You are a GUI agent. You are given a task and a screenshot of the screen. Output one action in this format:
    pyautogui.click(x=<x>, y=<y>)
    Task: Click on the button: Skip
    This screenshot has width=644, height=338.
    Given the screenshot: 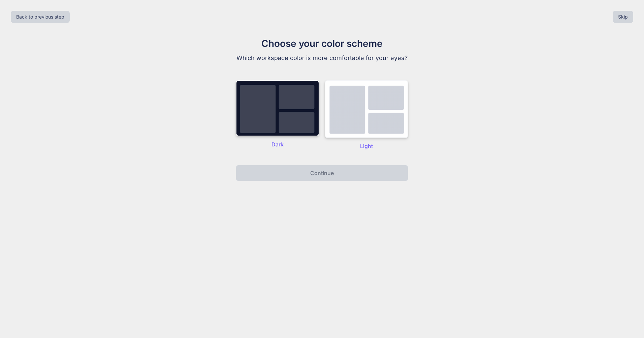 What is the action you would take?
    pyautogui.click(x=622, y=17)
    